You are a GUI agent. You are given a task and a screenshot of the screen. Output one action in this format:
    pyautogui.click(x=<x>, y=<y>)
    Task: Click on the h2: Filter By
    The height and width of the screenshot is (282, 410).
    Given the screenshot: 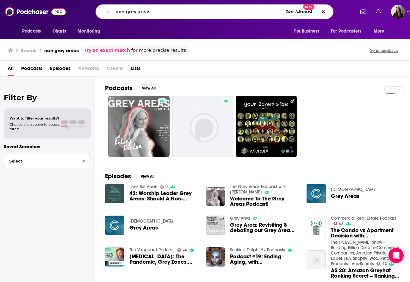 What is the action you would take?
    pyautogui.click(x=47, y=97)
    